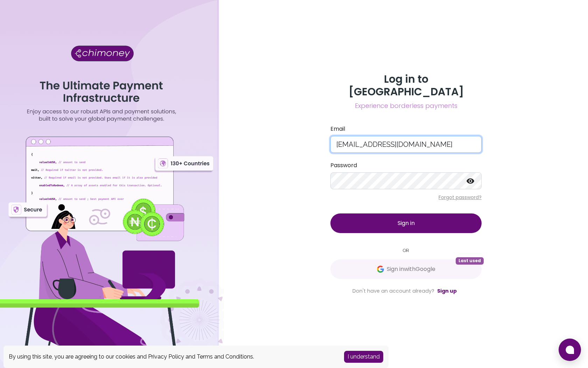 The image size is (588, 368). I want to click on span: Sign in with Google, so click(411, 269).